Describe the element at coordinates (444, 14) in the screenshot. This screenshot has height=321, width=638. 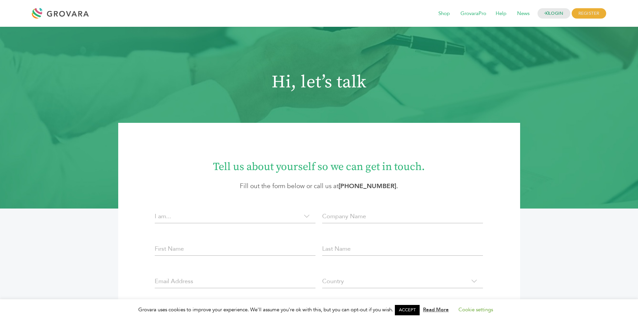
I see `a: Shop` at that location.